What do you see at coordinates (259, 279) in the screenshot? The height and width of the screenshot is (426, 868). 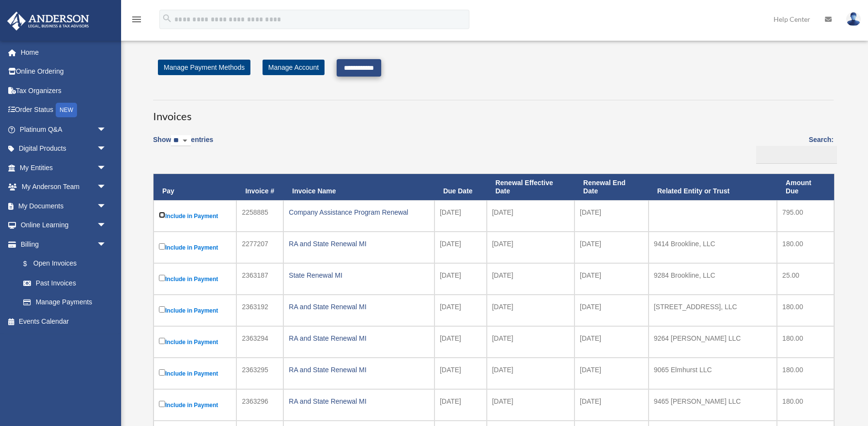 I see `td: 2363187` at bounding box center [259, 279].